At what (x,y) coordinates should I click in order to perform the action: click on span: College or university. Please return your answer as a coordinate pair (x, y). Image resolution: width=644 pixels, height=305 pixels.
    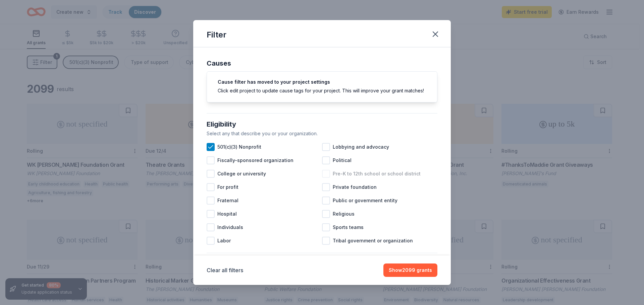
    Looking at the image, I should click on (242, 174).